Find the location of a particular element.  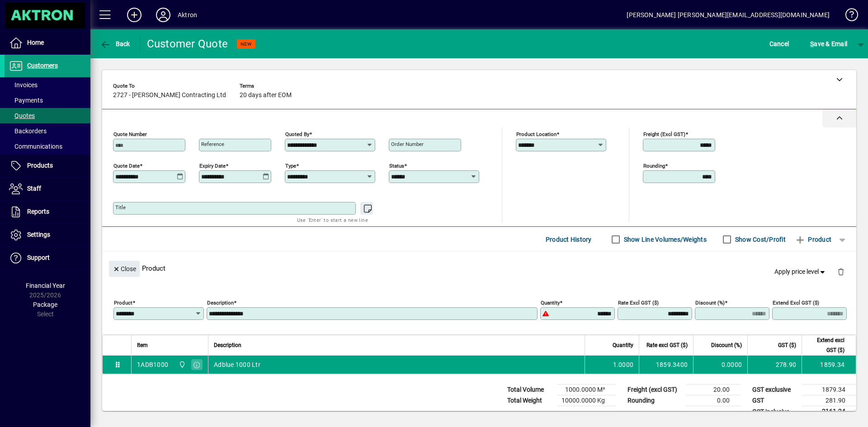

a: Products is located at coordinates (47, 166).